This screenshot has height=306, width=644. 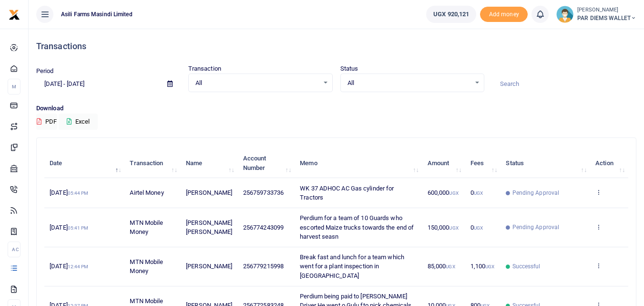 What do you see at coordinates (347, 193) in the screenshot?
I see `span: WK 37 ADHOC AC Gas cylinder for Tractors` at bounding box center [347, 193].